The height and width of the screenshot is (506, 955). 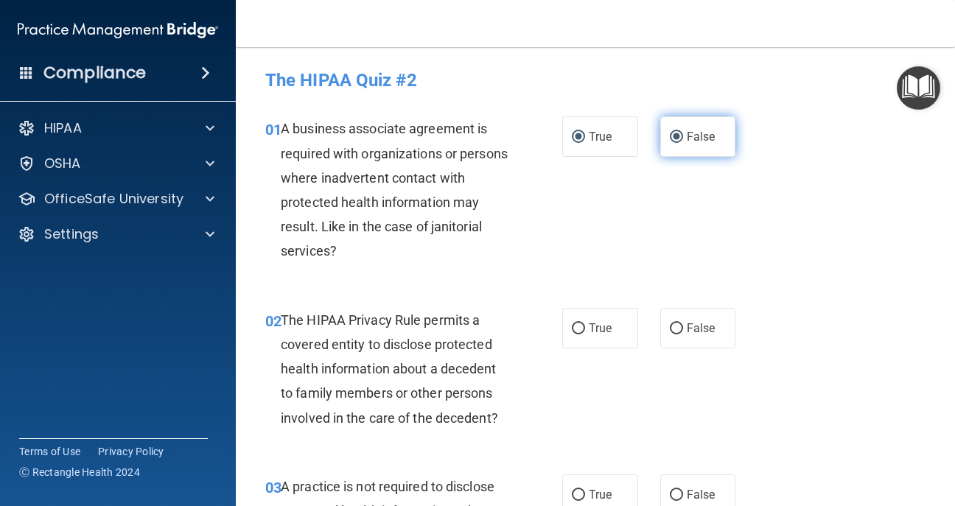 I want to click on p: HIPAA, so click(x=63, y=128).